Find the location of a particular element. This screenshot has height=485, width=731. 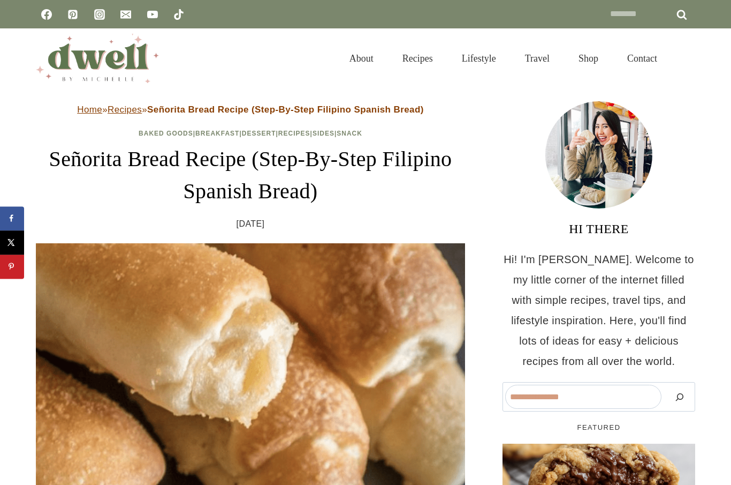

a: Travel is located at coordinates (538, 58).